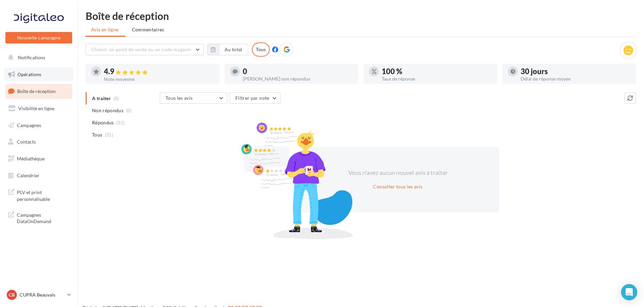  Describe the element at coordinates (39, 108) in the screenshot. I see `a: Visibilité en ligne` at that location.